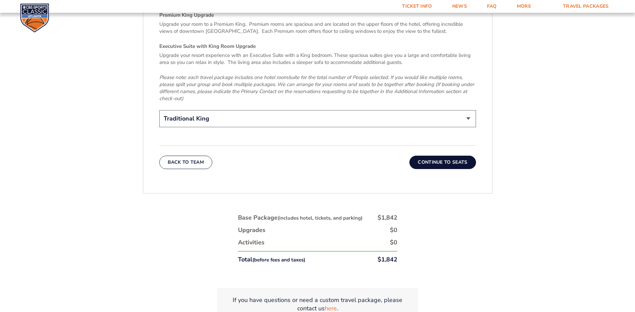  I want to click on button: Continue To Seats, so click(442, 162).